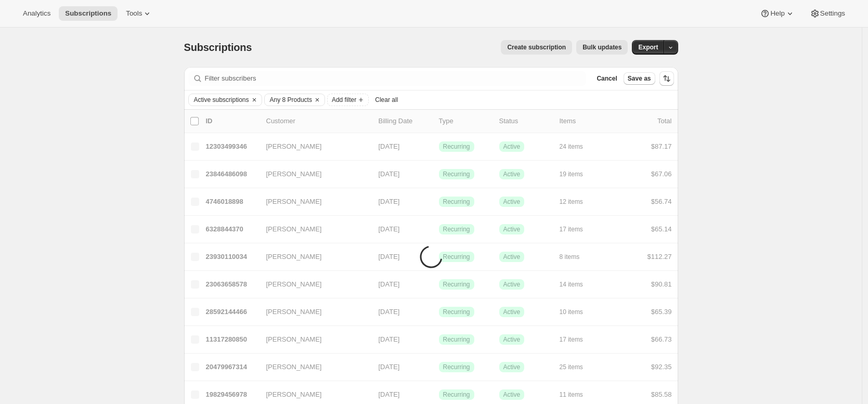 This screenshot has height=404, width=868. I want to click on span: Active subscriptions, so click(222, 100).